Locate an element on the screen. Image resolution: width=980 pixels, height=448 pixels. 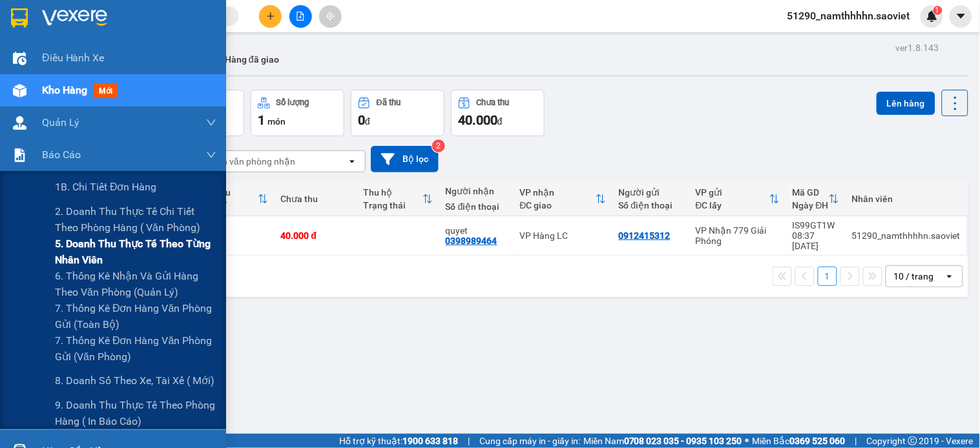
span: mới is located at coordinates (105, 91).